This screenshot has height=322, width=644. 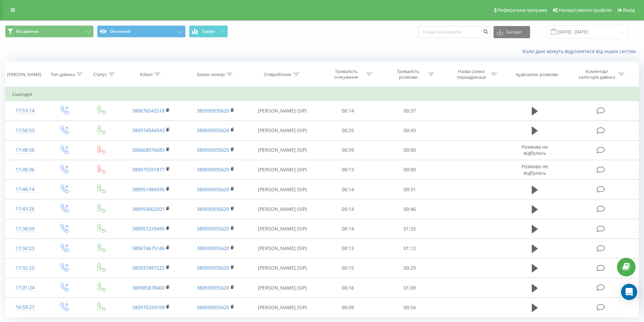 I want to click on div: Тривалість очікування, so click(x=346, y=74).